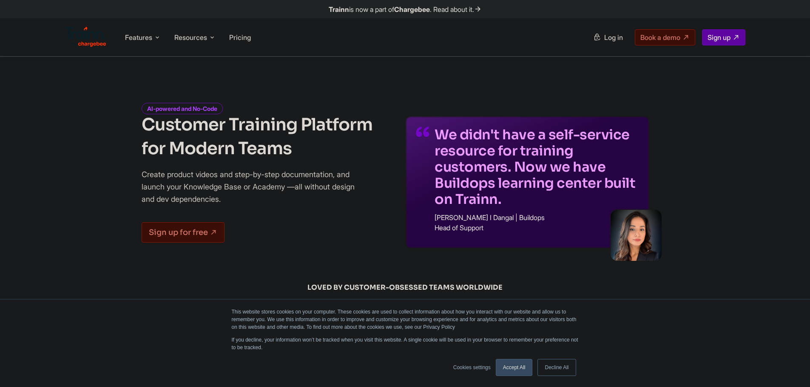 The image size is (810, 387). I want to click on a: Cookies settings, so click(472, 368).